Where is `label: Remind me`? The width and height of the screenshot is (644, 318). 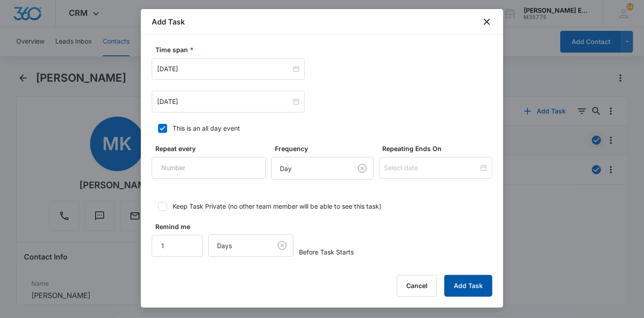 label: Remind me is located at coordinates (181, 226).